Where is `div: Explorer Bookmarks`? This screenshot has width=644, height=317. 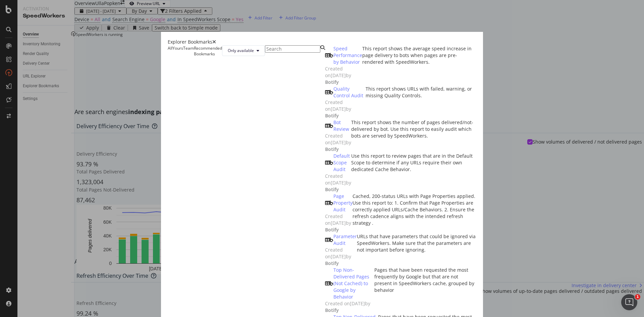 div: Explorer Bookmarks is located at coordinates (190, 41).